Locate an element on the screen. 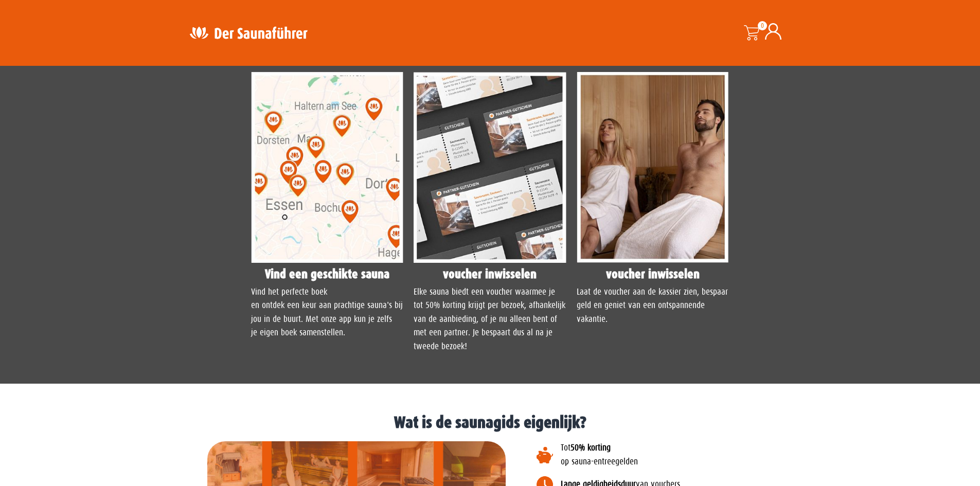  font: 0 is located at coordinates (763, 26).